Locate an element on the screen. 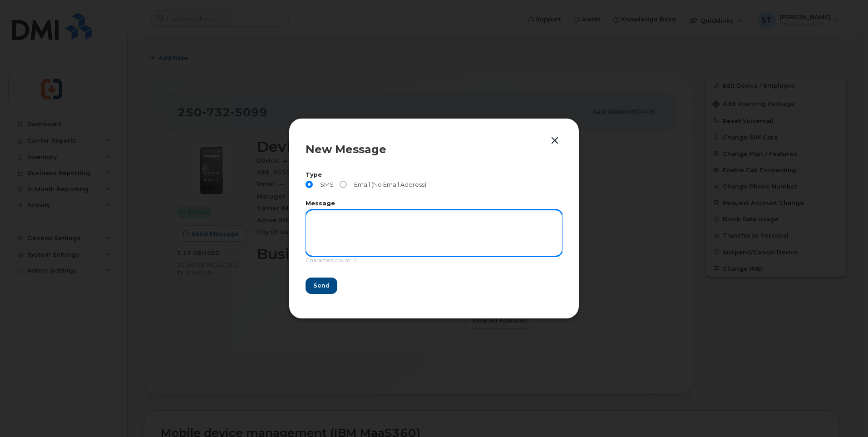 The width and height of the screenshot is (868, 437). input: SMS is located at coordinates (309, 184).